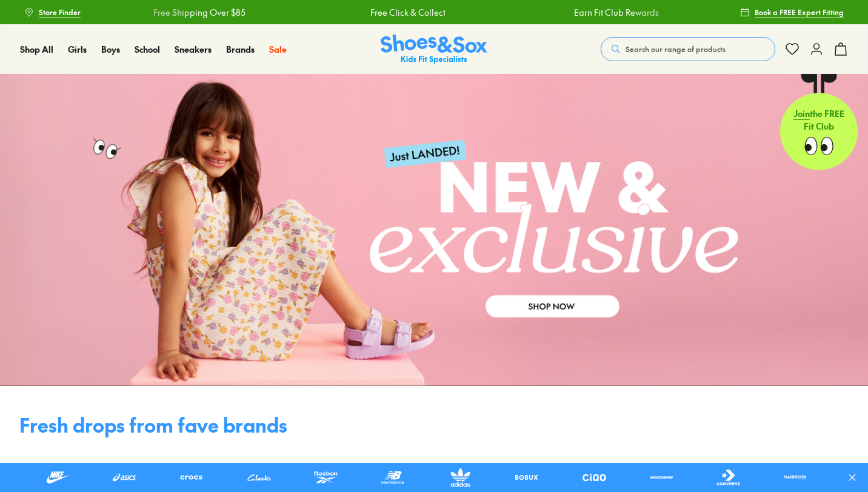 The height and width of the screenshot is (492, 868). Describe the element at coordinates (434, 49) in the screenshot. I see `a: Shoes & Sox` at that location.